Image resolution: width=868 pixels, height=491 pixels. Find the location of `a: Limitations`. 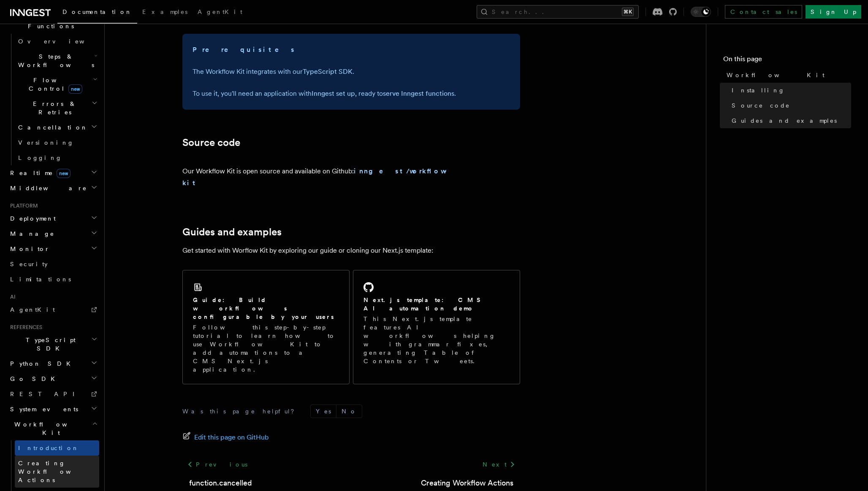

a: Limitations is located at coordinates (53, 280).